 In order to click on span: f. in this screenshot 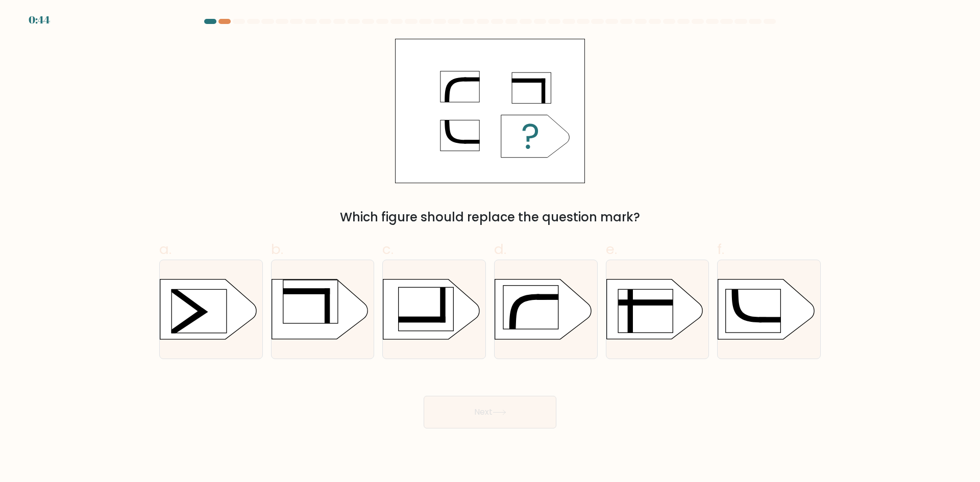, I will do `click(721, 249)`.